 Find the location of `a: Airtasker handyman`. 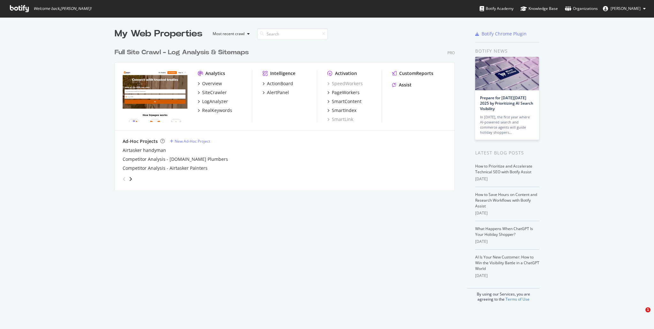

a: Airtasker handyman is located at coordinates (144, 150).